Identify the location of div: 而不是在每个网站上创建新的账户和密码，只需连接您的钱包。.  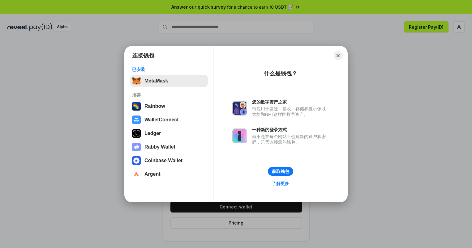
(290, 140).